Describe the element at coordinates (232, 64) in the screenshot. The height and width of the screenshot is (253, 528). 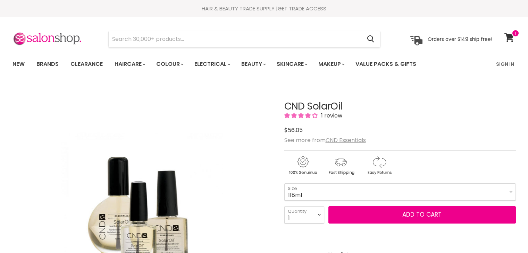
I see `ul: Main menu` at that location.